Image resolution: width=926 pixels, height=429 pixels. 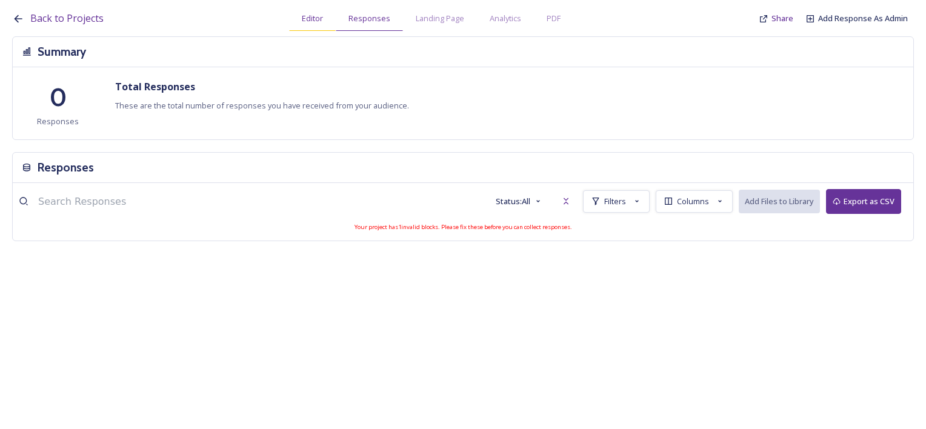 I want to click on strong: Total Responses, so click(x=155, y=87).